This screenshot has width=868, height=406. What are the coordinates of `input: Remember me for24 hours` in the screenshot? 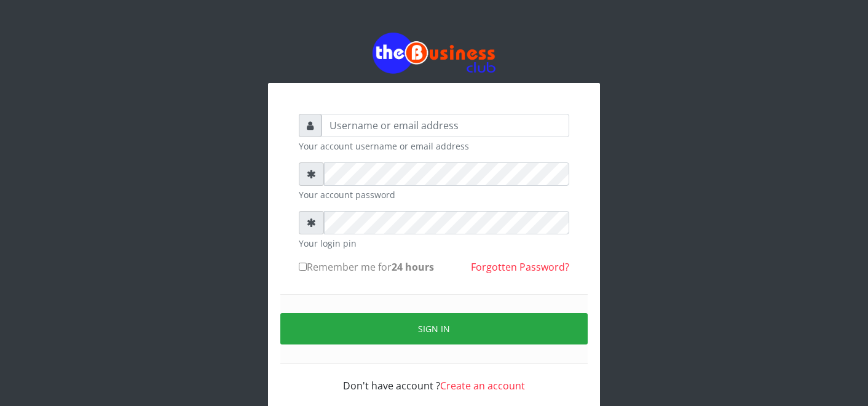 It's located at (302, 266).